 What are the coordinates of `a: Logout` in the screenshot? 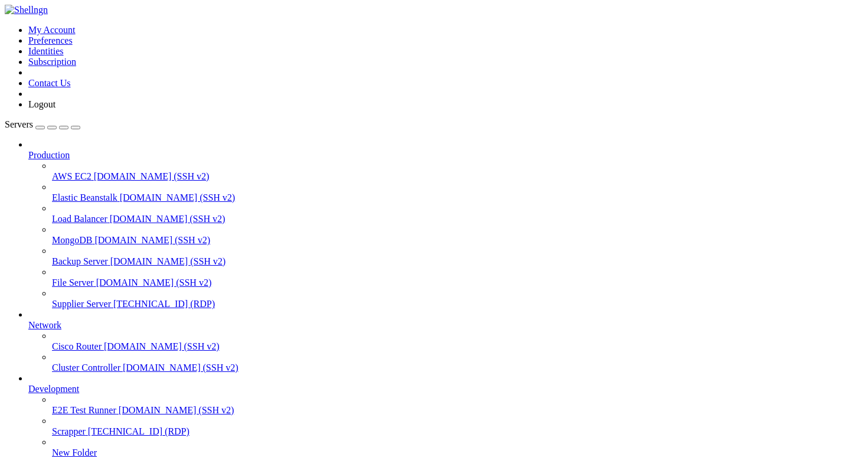 It's located at (42, 104).